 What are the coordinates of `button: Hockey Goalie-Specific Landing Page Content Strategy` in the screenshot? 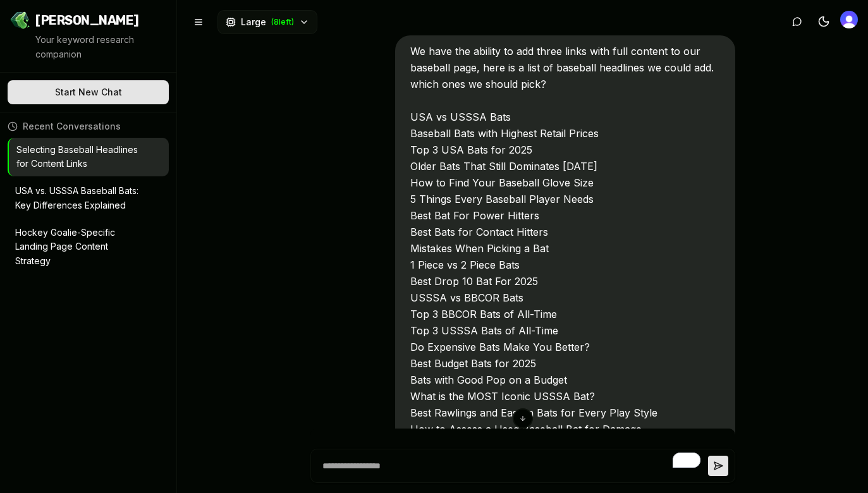 It's located at (88, 248).